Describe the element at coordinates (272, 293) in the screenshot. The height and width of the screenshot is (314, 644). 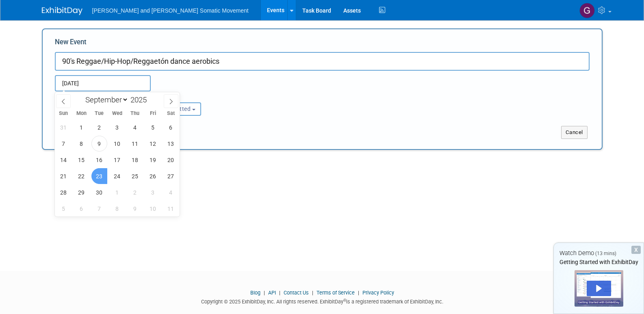
I see `a: API` at that location.